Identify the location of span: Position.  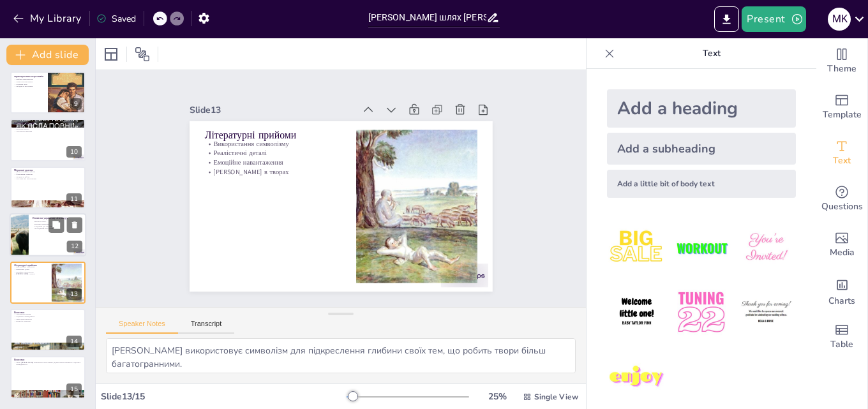
(142, 54).